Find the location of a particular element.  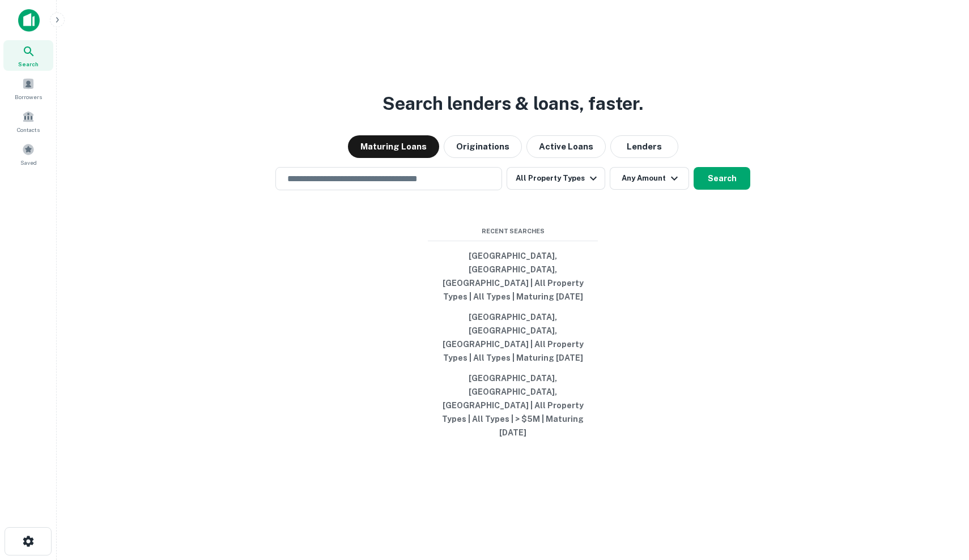

a: Borrowers is located at coordinates (28, 88).